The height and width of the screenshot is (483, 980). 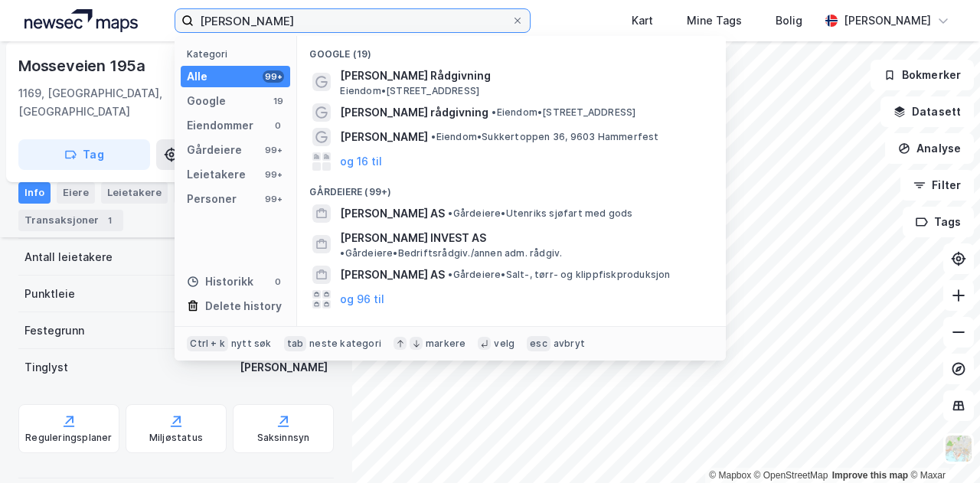 What do you see at coordinates (238, 54) in the screenshot?
I see `div: Kategori` at bounding box center [238, 54].